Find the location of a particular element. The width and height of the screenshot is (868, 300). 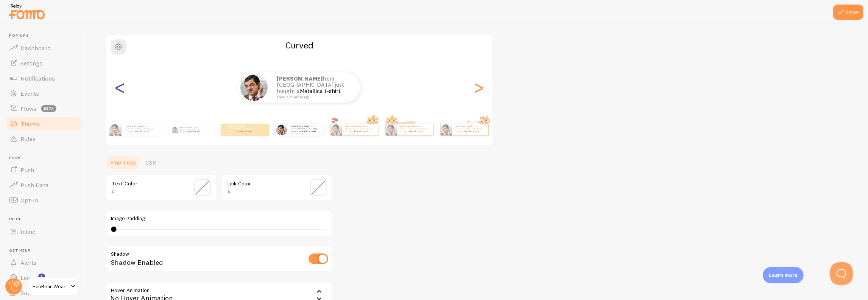

span: Pop-ups is located at coordinates (46, 36).